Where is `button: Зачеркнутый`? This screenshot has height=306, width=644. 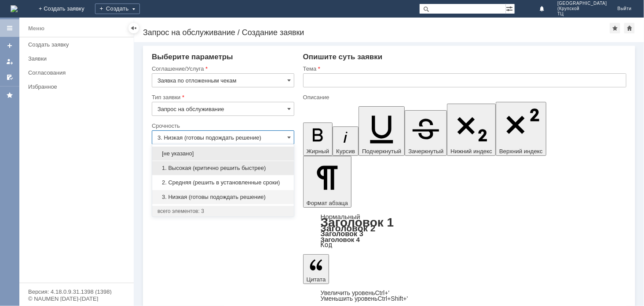
button: Зачеркнутый is located at coordinates (426, 133).